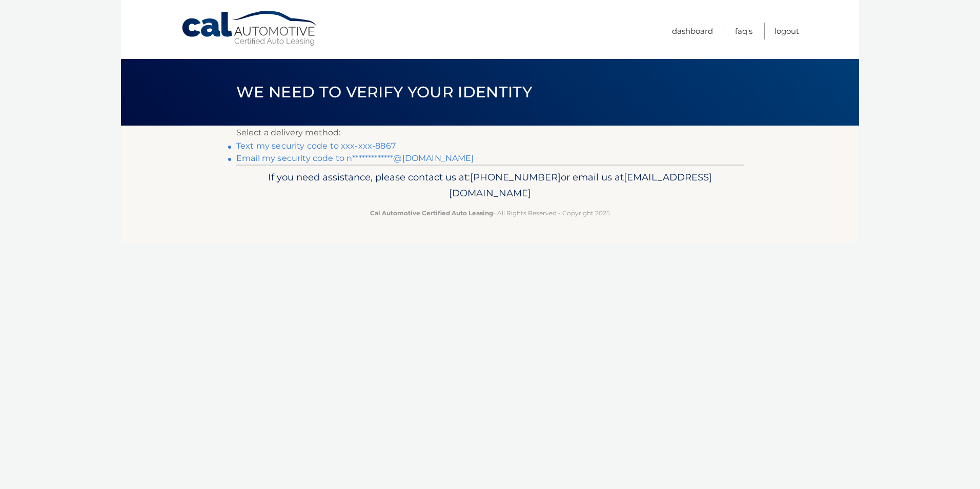  What do you see at coordinates (490, 133) in the screenshot?
I see `p: Select a delivery method:` at bounding box center [490, 133].